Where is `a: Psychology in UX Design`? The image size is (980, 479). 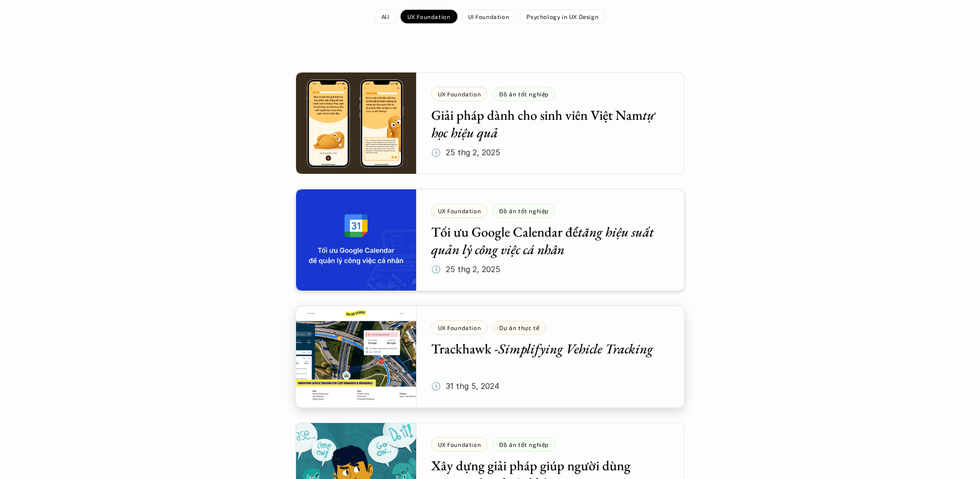 a: Psychology in UX Design is located at coordinates (563, 17).